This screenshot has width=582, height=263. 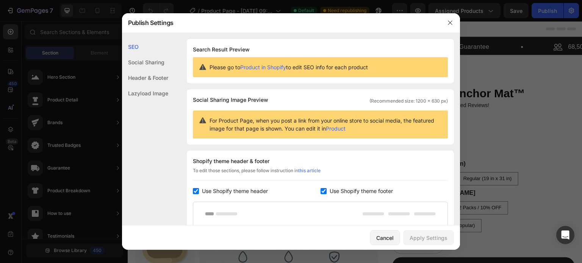 I want to click on a: Product, so click(x=336, y=129).